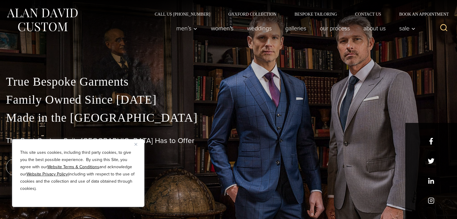 The width and height of the screenshot is (457, 219). I want to click on a: Book an Appointment, so click(420, 14).